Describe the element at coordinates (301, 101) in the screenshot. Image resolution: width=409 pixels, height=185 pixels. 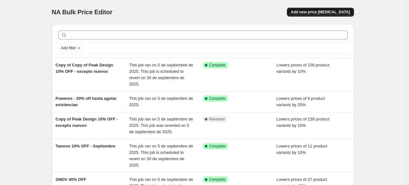
I see `span: Lowers prices of 6 product variants by 20%` at that location.